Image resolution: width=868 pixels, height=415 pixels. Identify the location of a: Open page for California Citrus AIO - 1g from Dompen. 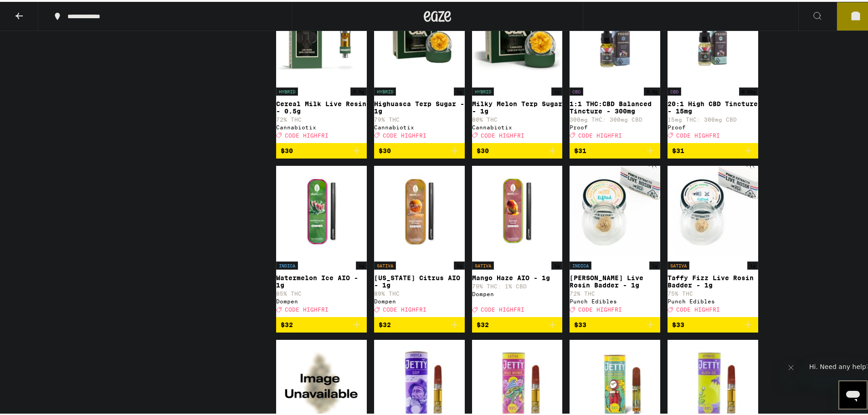
(419, 240).